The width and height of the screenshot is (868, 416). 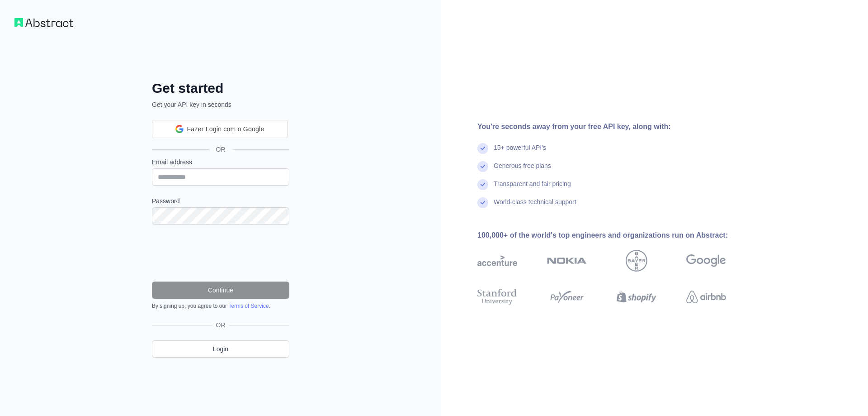 What do you see at coordinates (221, 162) in the screenshot?
I see `label: Email address` at bounding box center [221, 162].